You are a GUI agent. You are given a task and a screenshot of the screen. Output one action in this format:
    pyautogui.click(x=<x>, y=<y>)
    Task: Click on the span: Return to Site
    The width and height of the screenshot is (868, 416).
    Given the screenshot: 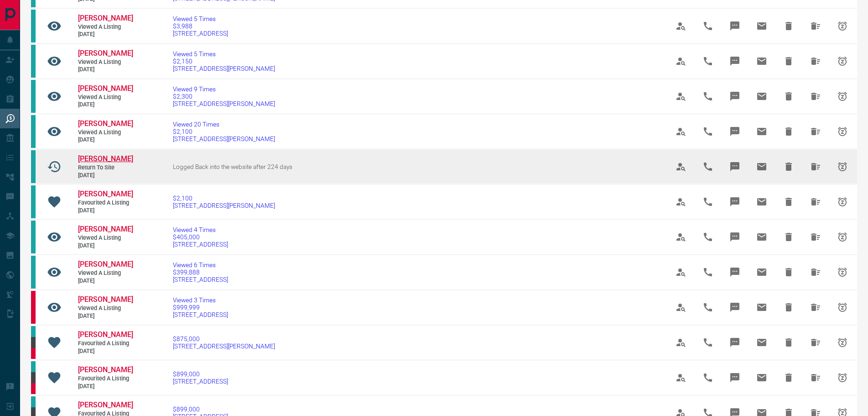 What is the action you would take?
    pyautogui.click(x=105, y=168)
    